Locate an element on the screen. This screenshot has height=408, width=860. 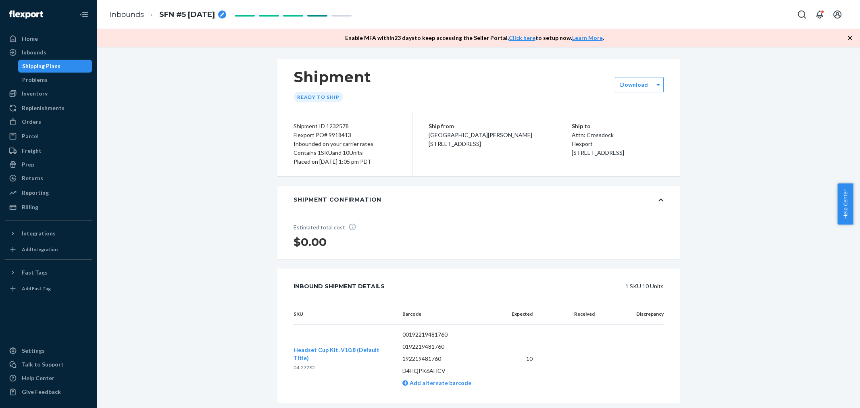
a: Add alternate barcode is located at coordinates (437, 383).